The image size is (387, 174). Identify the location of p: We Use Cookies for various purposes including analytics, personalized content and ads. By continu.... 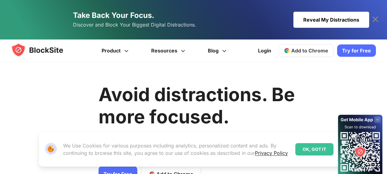
(177, 149).